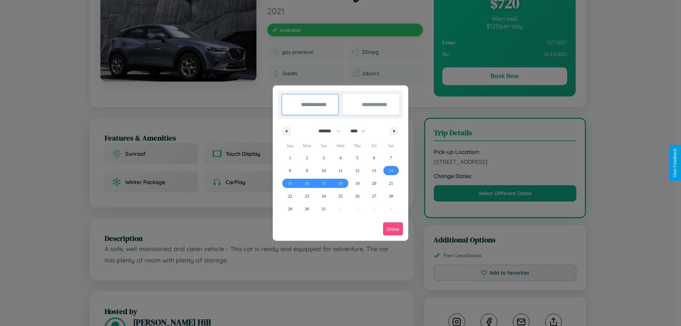 Image resolution: width=681 pixels, height=326 pixels. I want to click on button: 12, so click(357, 171).